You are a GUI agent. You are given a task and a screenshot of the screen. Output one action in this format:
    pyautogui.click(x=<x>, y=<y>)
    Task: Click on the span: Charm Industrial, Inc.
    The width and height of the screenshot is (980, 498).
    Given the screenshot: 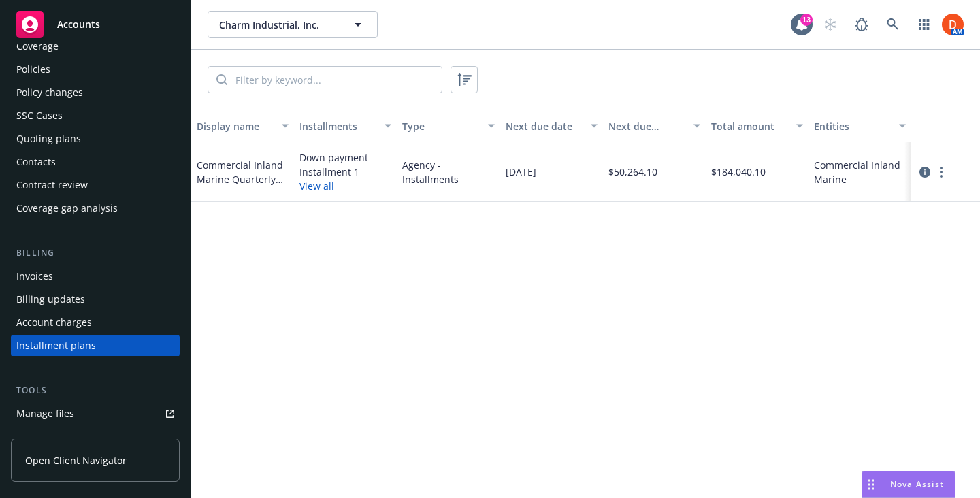 What is the action you would take?
    pyautogui.click(x=278, y=24)
    